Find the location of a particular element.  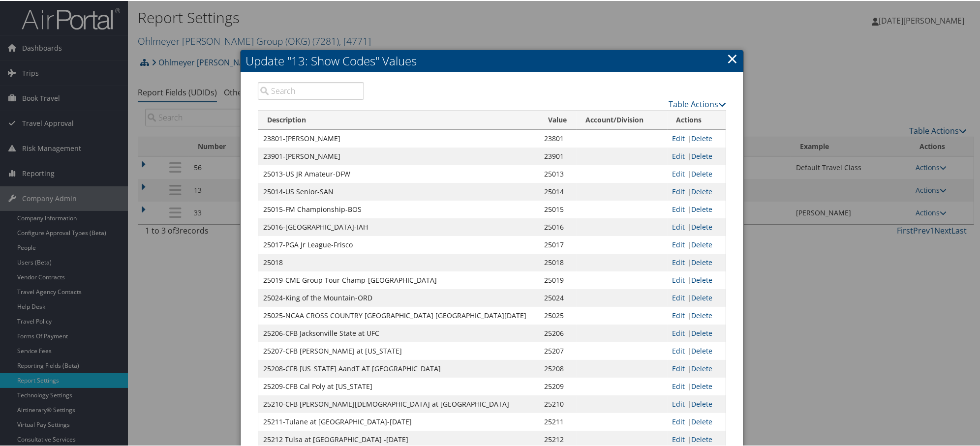

td: 25019 is located at coordinates (558, 280).